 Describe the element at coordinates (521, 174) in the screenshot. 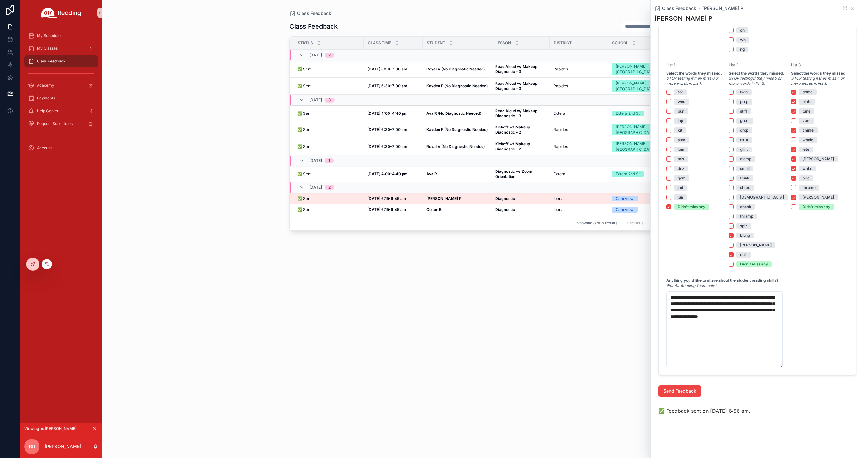

I see `a: Diagnostic w/ Zoom Orientation` at that location.